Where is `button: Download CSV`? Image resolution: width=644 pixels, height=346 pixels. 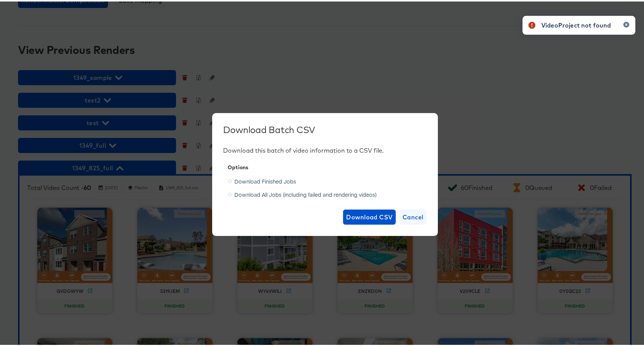 button: Download CSV is located at coordinates (369, 215).